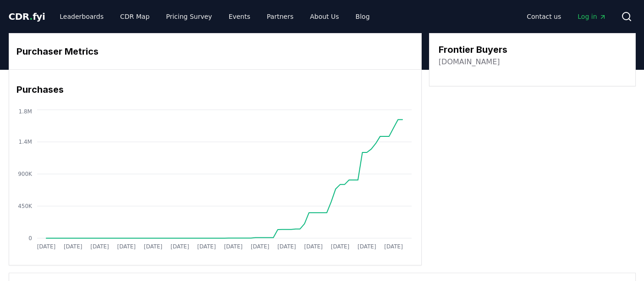  I want to click on h3: Frontier Buyers, so click(473, 50).